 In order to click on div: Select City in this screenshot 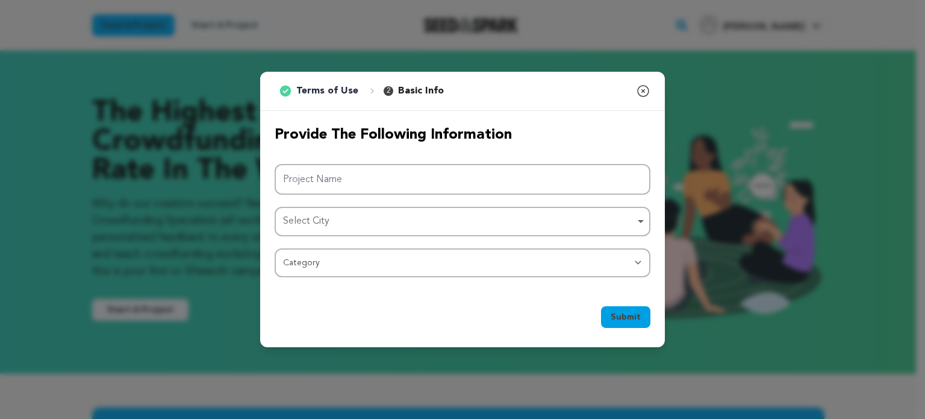, I will do `click(459, 221)`.